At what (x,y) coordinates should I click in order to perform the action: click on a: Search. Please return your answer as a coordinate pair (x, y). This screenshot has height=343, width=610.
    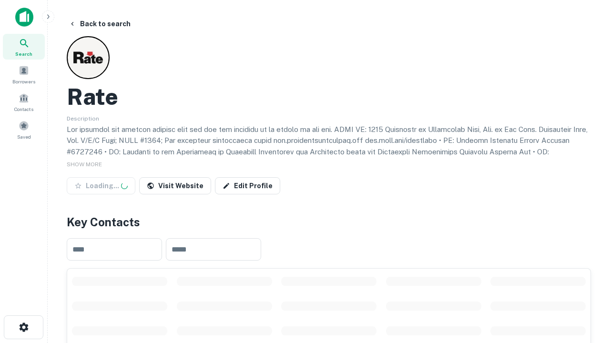
    Looking at the image, I should click on (24, 47).